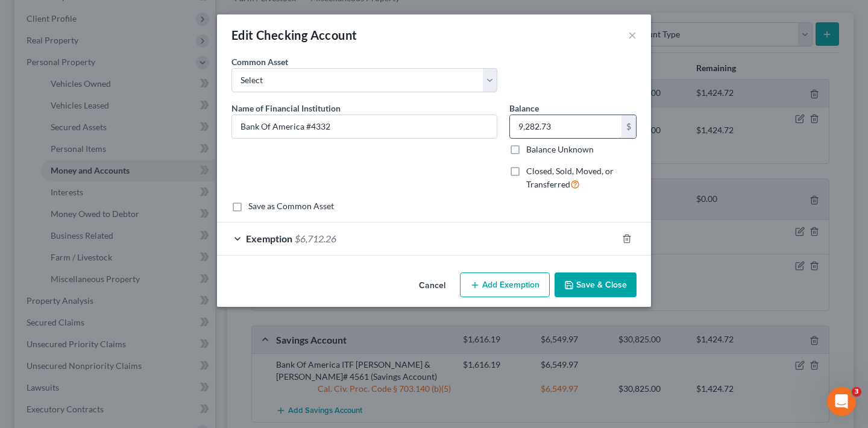  I want to click on span: 3, so click(856, 392).